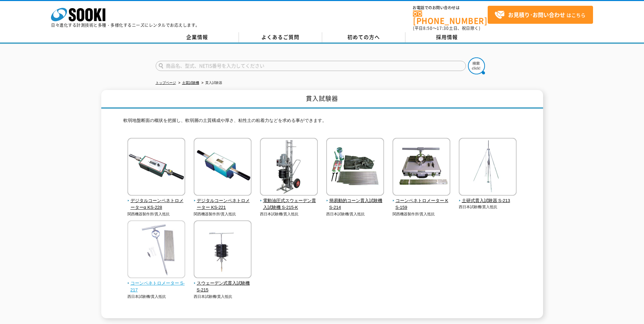  I want to click on p: 日々進化する計測技術と多種・多様化するニーズにレンタルでお応えします。, so click(125, 25).